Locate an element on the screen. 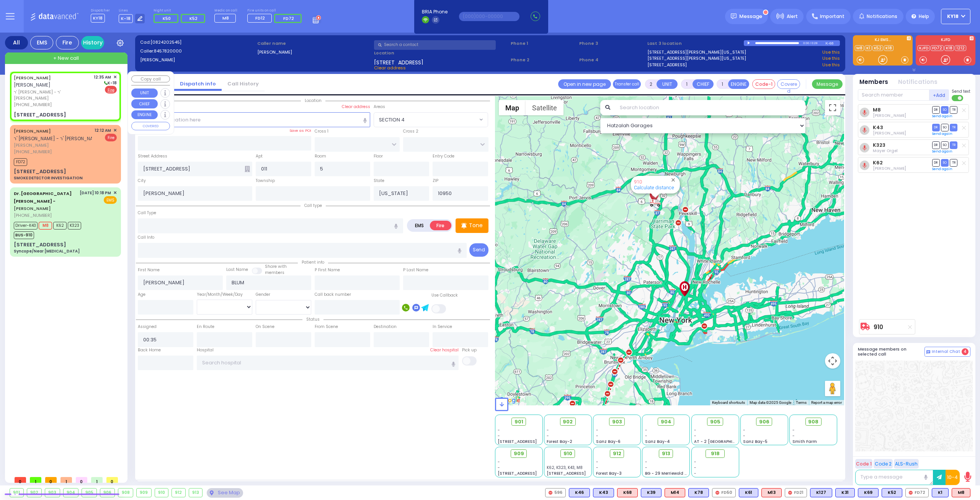 Image resolution: width=980 pixels, height=500 pixels. span: 0 is located at coordinates (82, 480).